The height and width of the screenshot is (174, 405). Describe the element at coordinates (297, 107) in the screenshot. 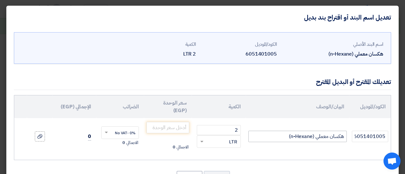

I see `th: البيان/الوصف` at that location.